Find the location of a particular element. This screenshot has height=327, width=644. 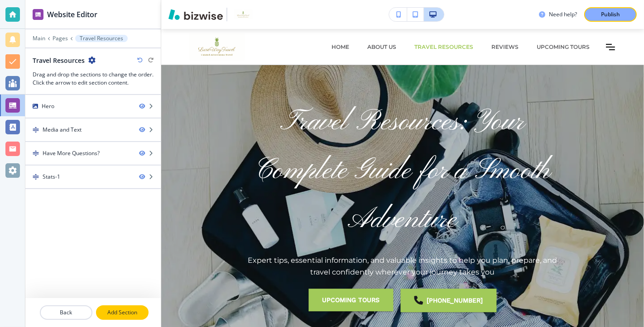

h3: Need help? is located at coordinates (563, 15).